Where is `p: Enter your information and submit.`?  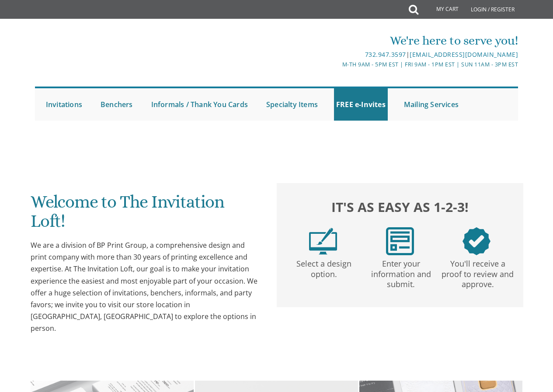
p: Enter your information and submit. is located at coordinates (401, 272).